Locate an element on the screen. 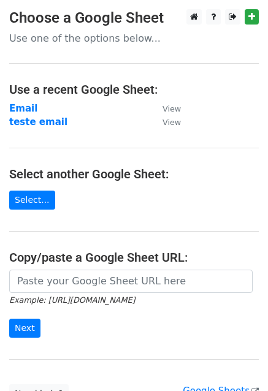 The height and width of the screenshot is (391, 268). h4: Select another Google Sheet: is located at coordinates (134, 174).